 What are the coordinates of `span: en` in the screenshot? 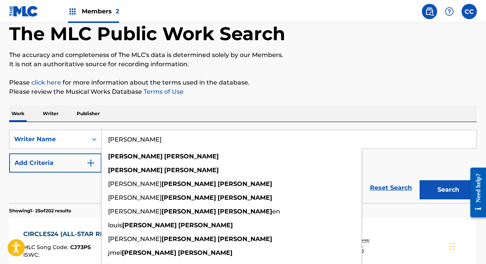 It's located at (276, 211).